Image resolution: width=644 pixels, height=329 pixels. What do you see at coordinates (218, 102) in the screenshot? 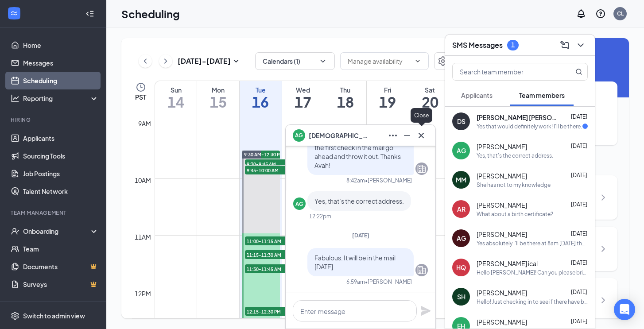
I see `h1: 15` at bounding box center [218, 102].